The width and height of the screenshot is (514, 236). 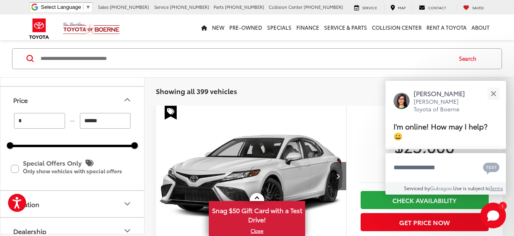 I want to click on button: Close, so click(x=493, y=93).